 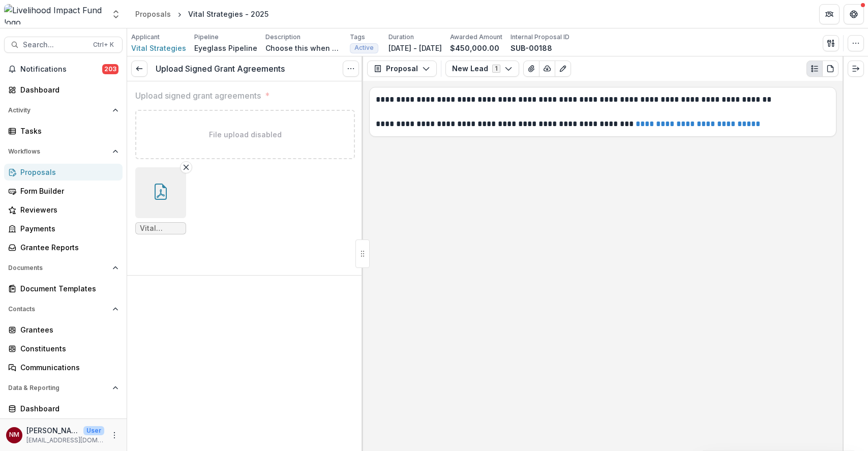 I want to click on div: Grantee Reports, so click(x=67, y=247).